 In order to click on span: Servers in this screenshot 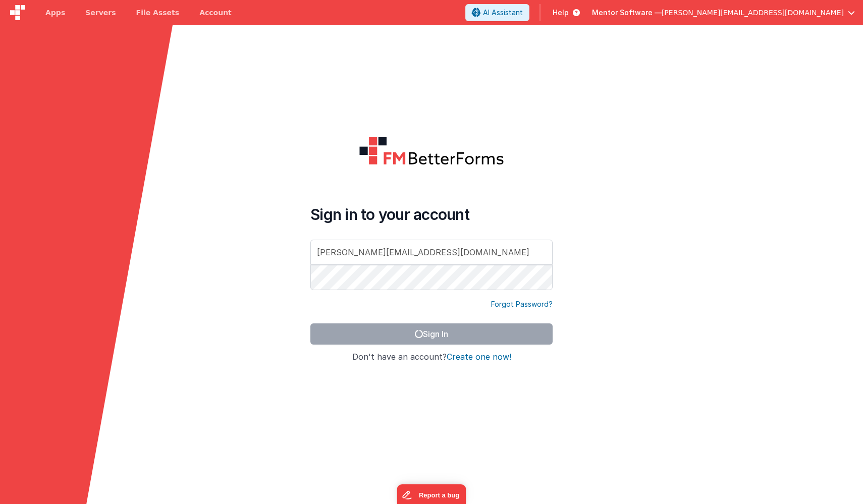, I will do `click(101, 12)`.